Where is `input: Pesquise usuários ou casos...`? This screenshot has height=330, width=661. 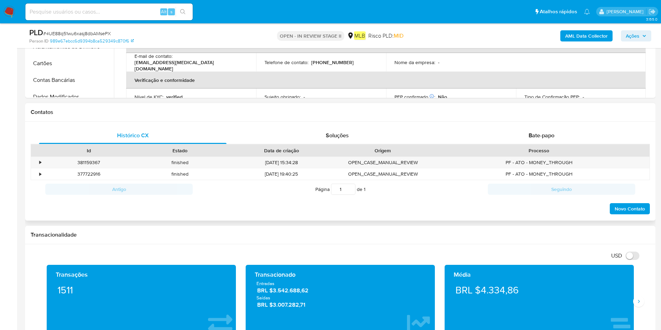
input: Pesquise usuários ou casos... is located at coordinates (109, 12).